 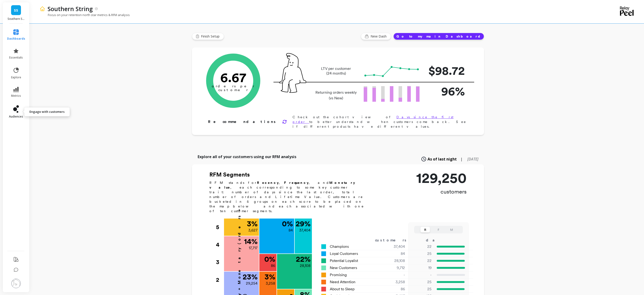 What do you see at coordinates (16, 10) in the screenshot?
I see `span: SS` at bounding box center [16, 10].